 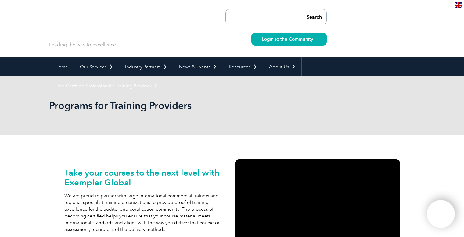 I want to click on img: svg+xml;nitro-empty-id=MTY5ODoxMTY=-1;base64,PHN2ZyB2aWV3Qm94PSIwIDAgNDAwIDQwMCIgd2lkdGg9IjQwMCIg..., so click(x=441, y=214).